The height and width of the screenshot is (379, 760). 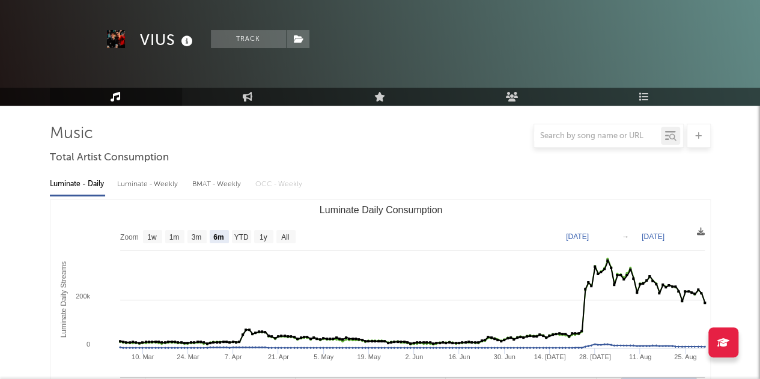 I want to click on text: 1w, so click(x=152, y=237).